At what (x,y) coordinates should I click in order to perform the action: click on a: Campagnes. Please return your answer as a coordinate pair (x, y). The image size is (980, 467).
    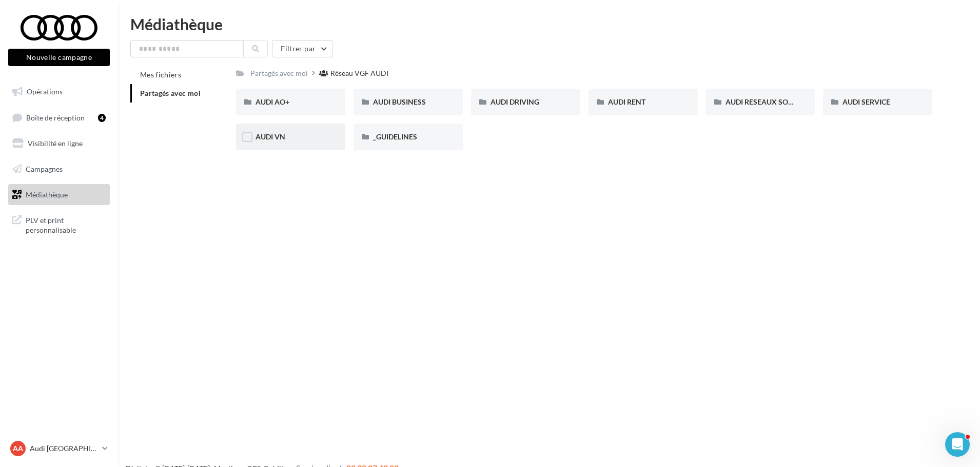
    Looking at the image, I should click on (59, 169).